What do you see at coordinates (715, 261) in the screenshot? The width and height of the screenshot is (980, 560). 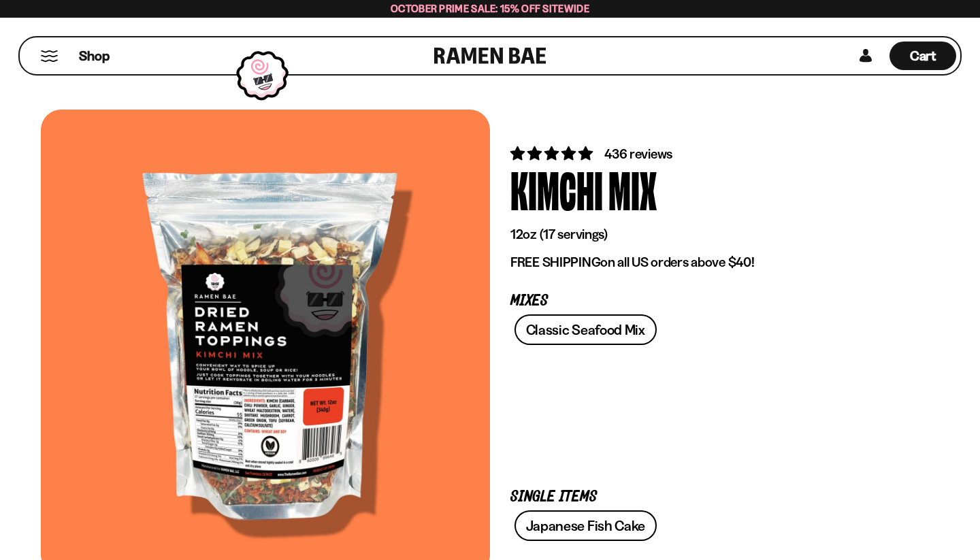 I see `p: on all US orders above $40!` at bounding box center [715, 261].